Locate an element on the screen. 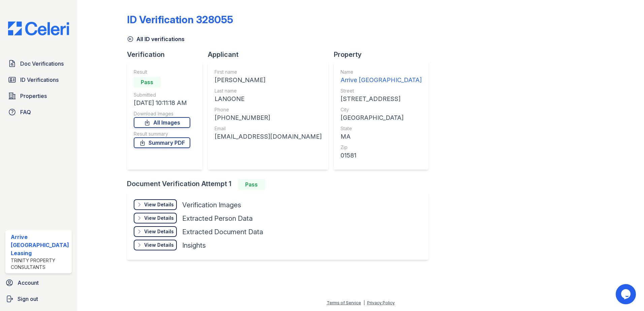 The height and width of the screenshot is (311, 644). div: LANGONE is located at coordinates (268, 99).